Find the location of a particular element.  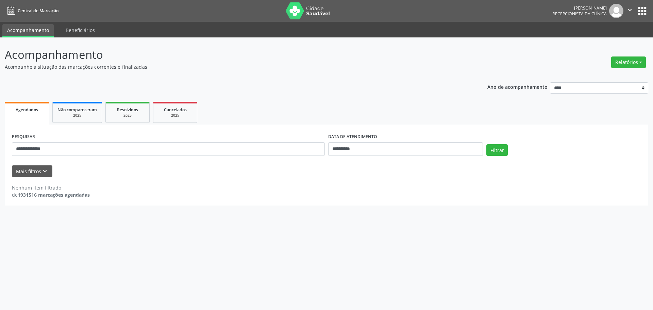

button: Mais filtroskeyboard_arrow_down is located at coordinates (32, 171).